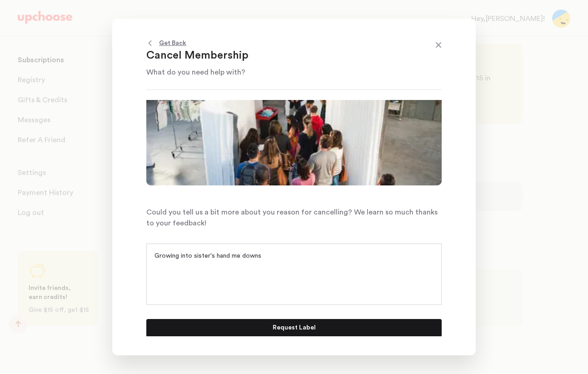 The width and height of the screenshot is (588, 374). Describe the element at coordinates (283, 73) in the screenshot. I see `p: What do you need help with?` at that location.